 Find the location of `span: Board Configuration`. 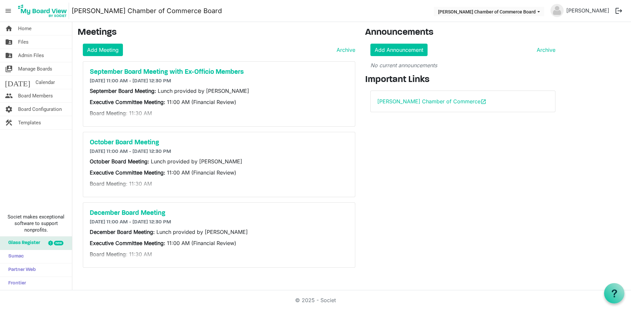

span: Board Configuration is located at coordinates (40, 109).